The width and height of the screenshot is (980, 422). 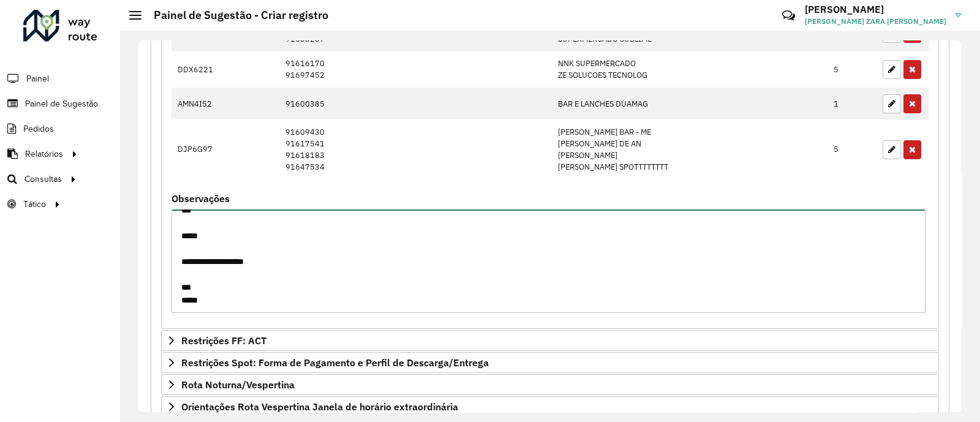 What do you see at coordinates (415, 150) in the screenshot?
I see `td: 91609430 91617541 91618183 91647534` at bounding box center [415, 150].